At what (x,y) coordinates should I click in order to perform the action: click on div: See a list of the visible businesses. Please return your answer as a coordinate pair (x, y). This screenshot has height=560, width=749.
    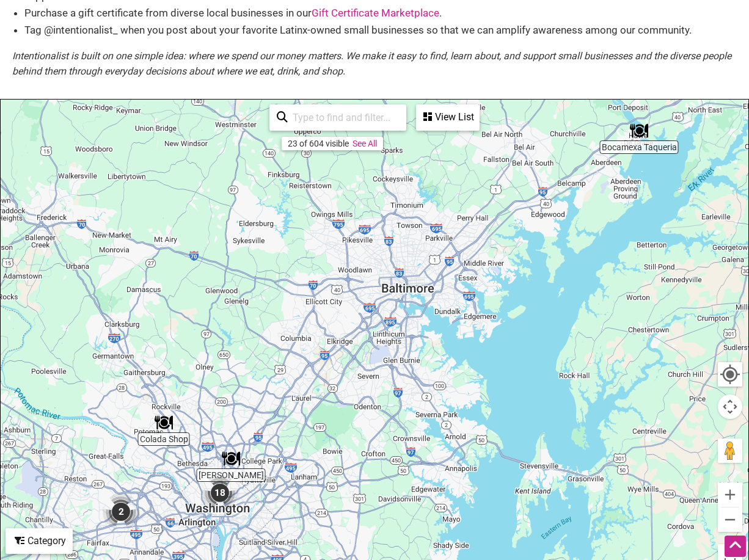
    Looking at the image, I should click on (447, 118).